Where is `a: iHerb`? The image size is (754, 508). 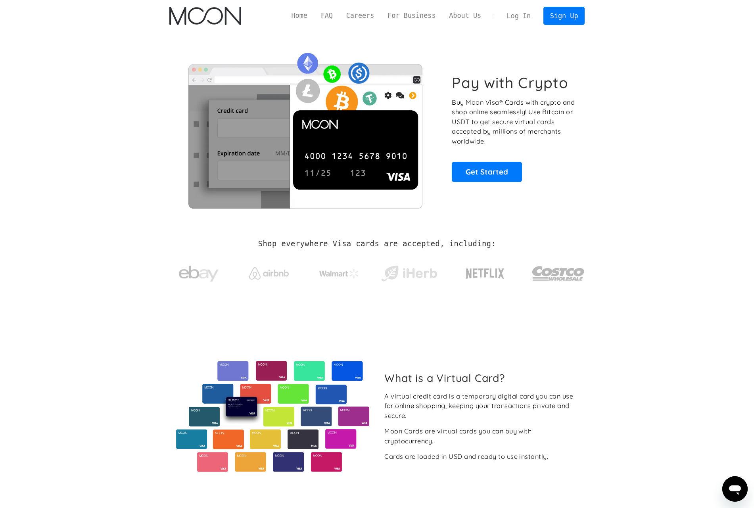 a: iHerb is located at coordinates (409, 272).